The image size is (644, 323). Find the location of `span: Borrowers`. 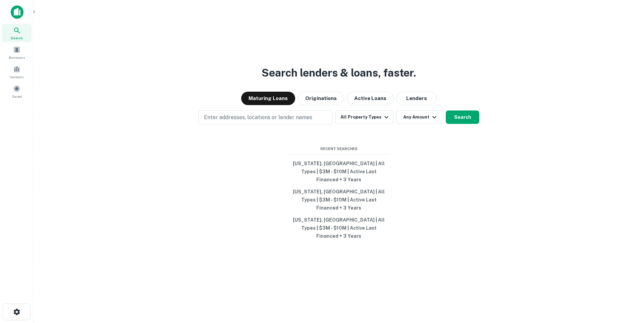

span: Borrowers is located at coordinates (17, 57).